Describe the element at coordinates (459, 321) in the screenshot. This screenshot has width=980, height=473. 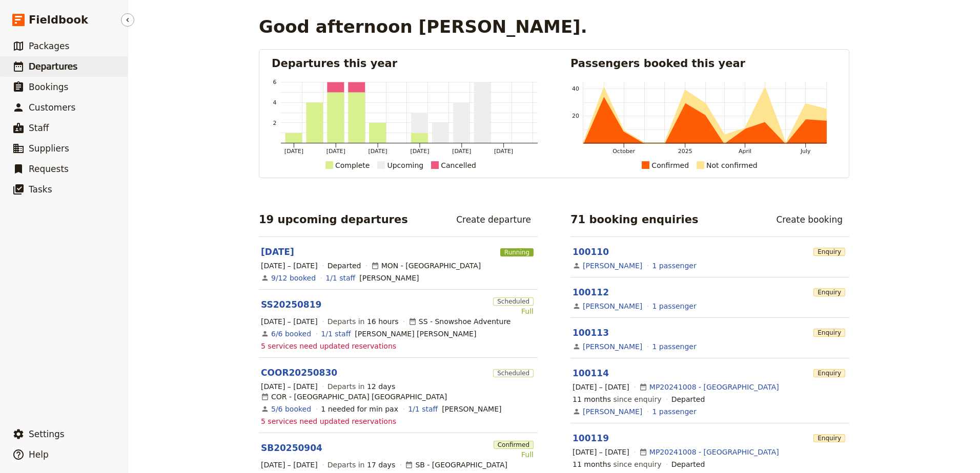
I see `div: SS - Snowshoe Adventure` at that location.